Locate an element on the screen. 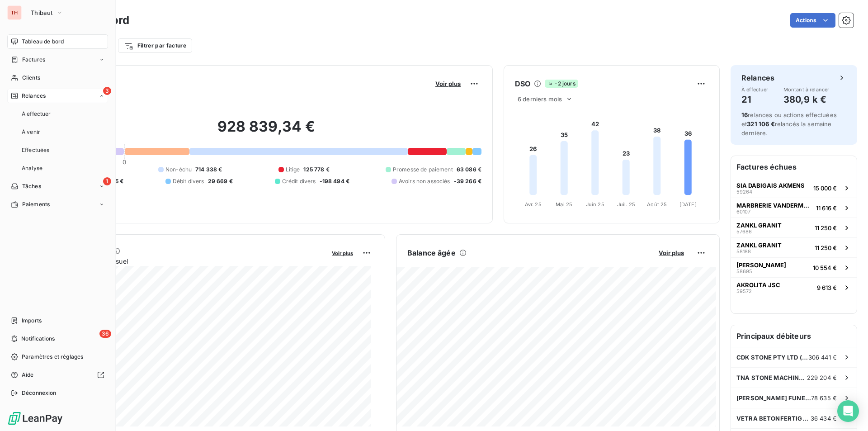  h6: Principaux débiteurs is located at coordinates (794, 336).